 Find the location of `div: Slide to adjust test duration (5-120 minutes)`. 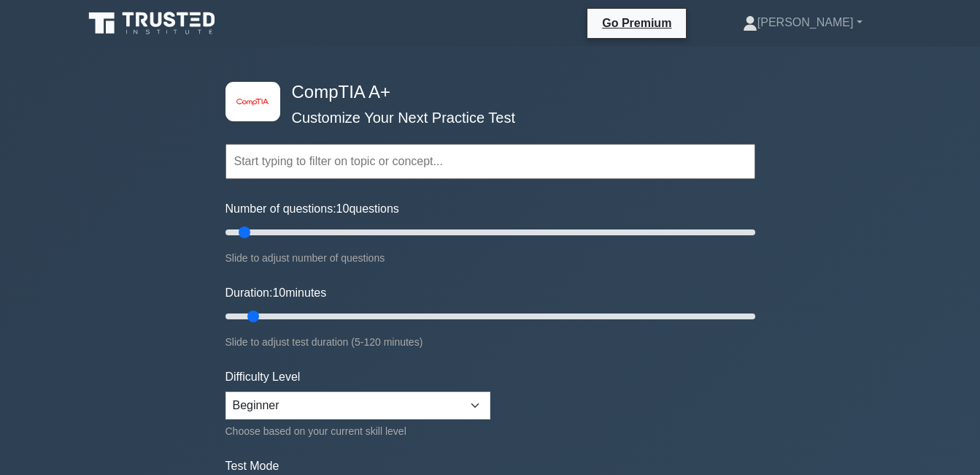

div: Slide to adjust test duration (5-120 minutes) is located at coordinates (491, 342).